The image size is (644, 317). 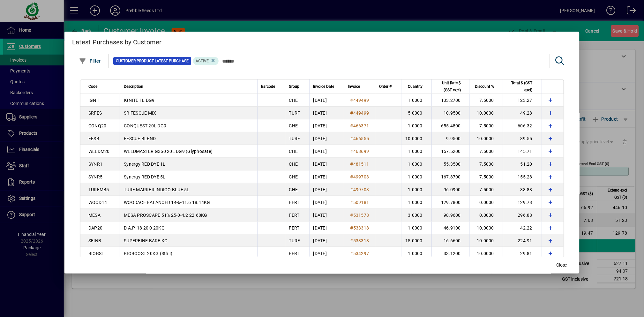 What do you see at coordinates (522, 100) in the screenshot?
I see `td: 123.27` at bounding box center [522, 100].